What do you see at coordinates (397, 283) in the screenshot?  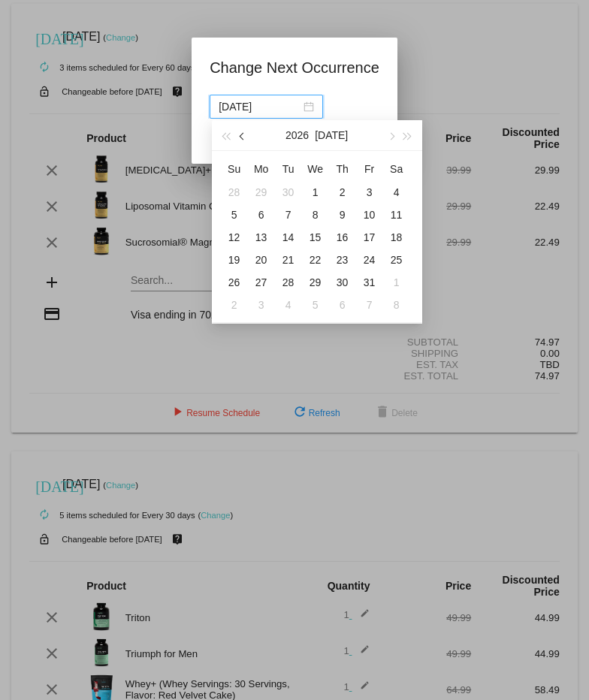 I see `td: 8/1/2026` at bounding box center [397, 283].